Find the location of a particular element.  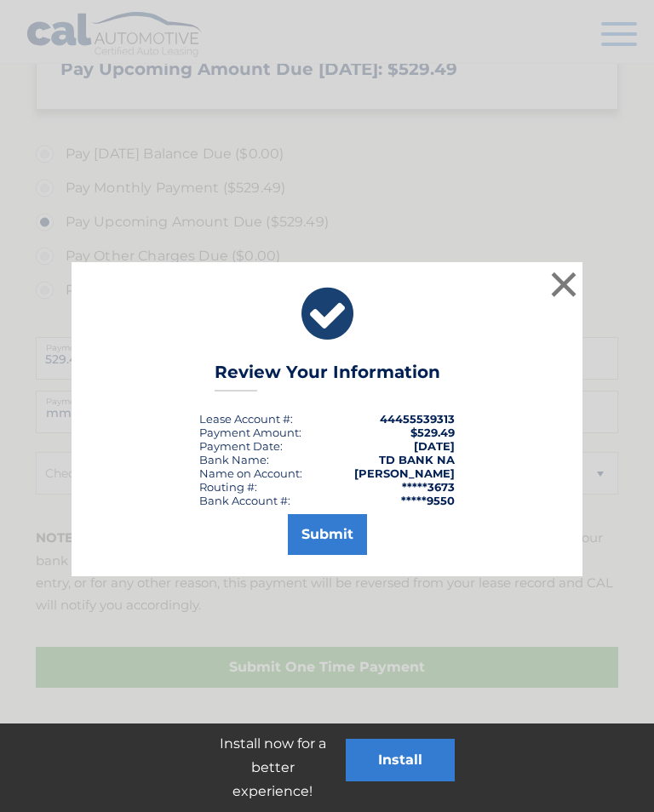

div: Bank Name: is located at coordinates (234, 459).